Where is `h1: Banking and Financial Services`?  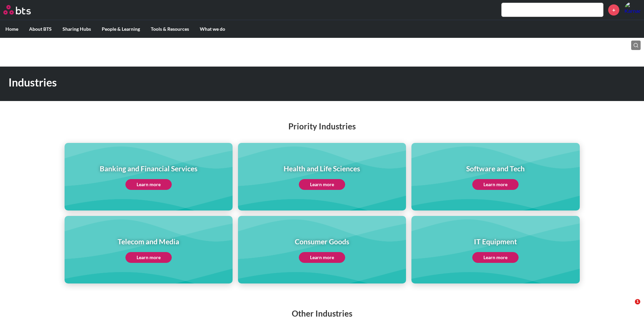
h1: Banking and Financial Services is located at coordinates (148, 168).